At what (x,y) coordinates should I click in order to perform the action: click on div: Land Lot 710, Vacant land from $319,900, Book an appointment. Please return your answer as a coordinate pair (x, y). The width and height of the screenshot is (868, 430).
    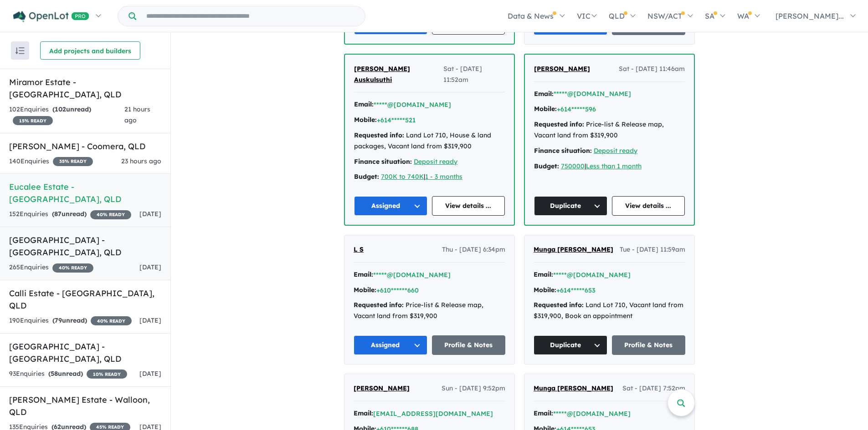
    Looking at the image, I should click on (609, 311).